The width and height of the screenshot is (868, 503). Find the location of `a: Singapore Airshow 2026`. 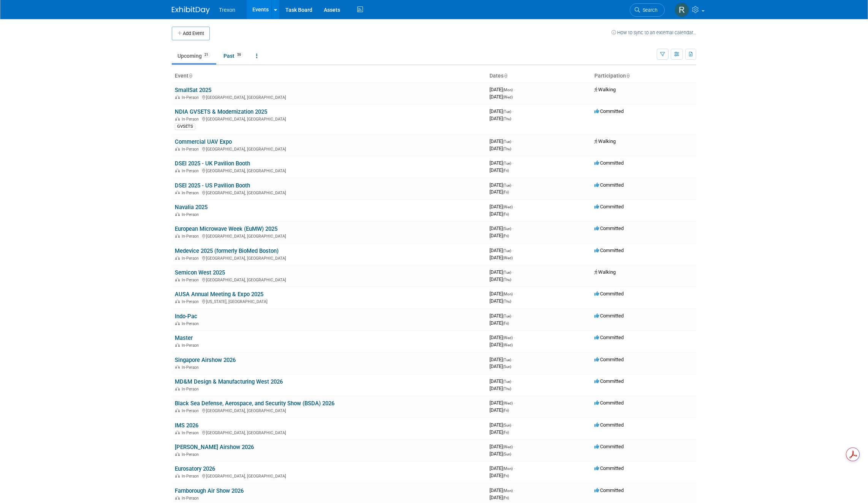

a: Singapore Airshow 2026 is located at coordinates (205, 360).